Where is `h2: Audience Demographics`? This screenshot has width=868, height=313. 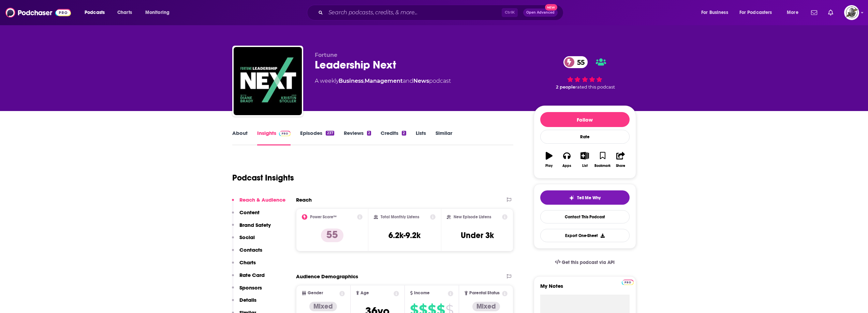
h2: Audience Demographics is located at coordinates (327, 276).